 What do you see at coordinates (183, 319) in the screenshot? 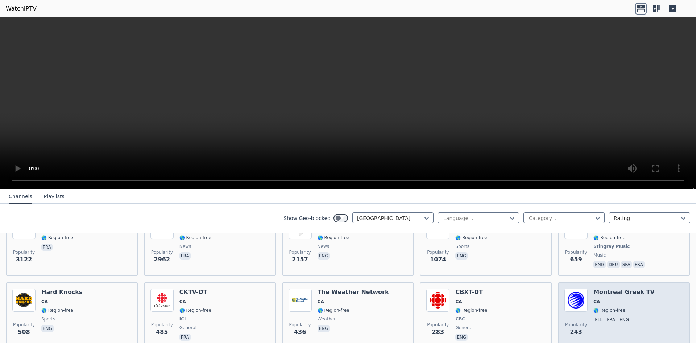
I see `span: ICI` at bounding box center [183, 319].